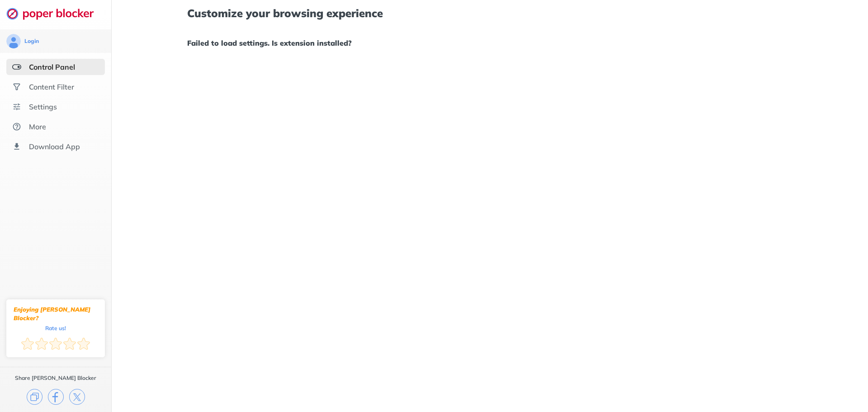  What do you see at coordinates (52, 67) in the screenshot?
I see `div: Control Panel` at bounding box center [52, 67].